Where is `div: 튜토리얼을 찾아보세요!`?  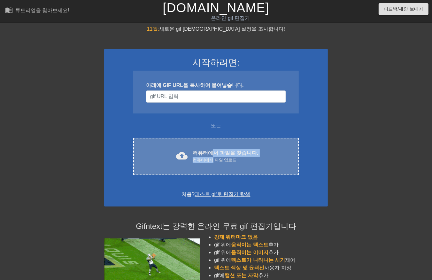 div: 튜토리얼을 찾아보세요! is located at coordinates (42, 10).